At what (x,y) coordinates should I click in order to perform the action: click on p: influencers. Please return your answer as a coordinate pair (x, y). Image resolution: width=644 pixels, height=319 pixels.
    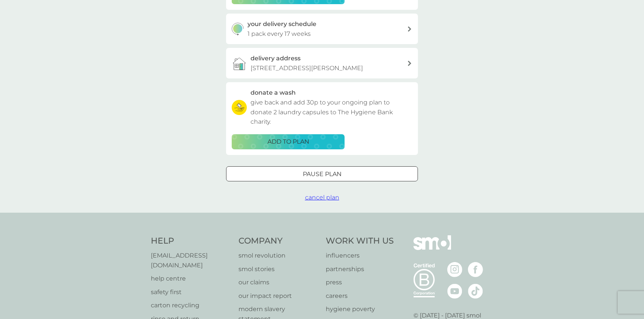
    Looking at the image, I should click on (360, 255).